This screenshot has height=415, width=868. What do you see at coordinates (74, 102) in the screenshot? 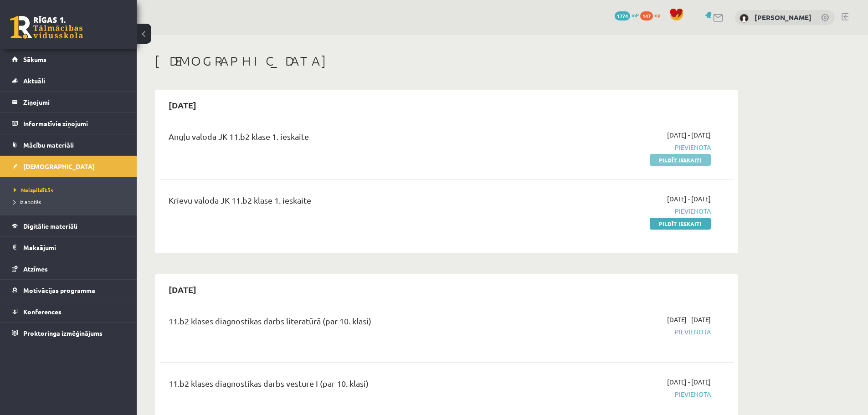
I see `legend: Ziņojumi` at bounding box center [74, 102].